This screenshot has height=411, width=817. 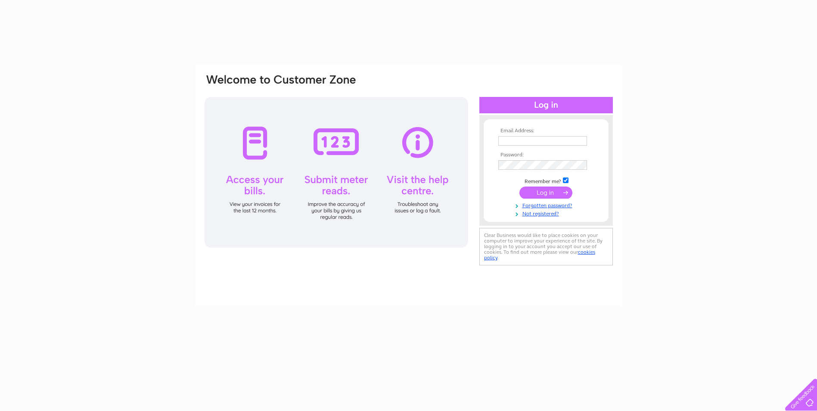 What do you see at coordinates (546, 246) in the screenshot?
I see `div: Clear Business would like to place cookies on your computer to improve your experience of the sit...` at bounding box center [546, 246].